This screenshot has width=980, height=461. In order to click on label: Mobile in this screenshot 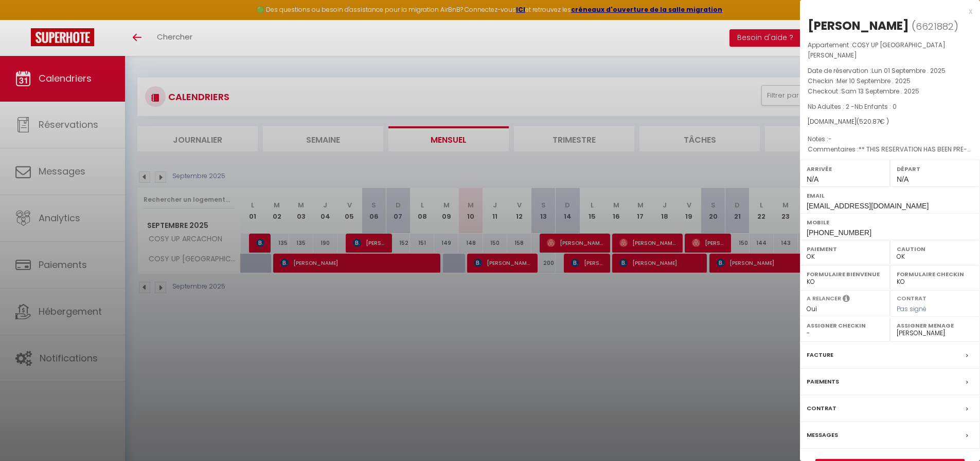, I will do `click(890, 222)`.